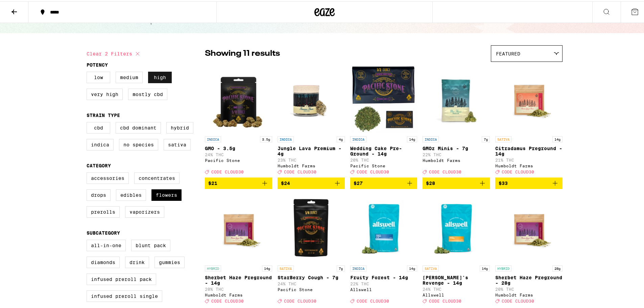 The width and height of the screenshot is (644, 308). What do you see at coordinates (242, 52) in the screenshot?
I see `p: Showing 11 results` at bounding box center [242, 52].